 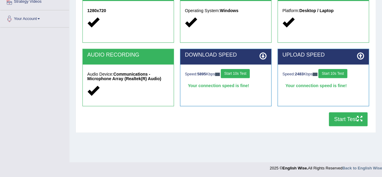 I want to click on h5: Operating System:, so click(x=226, y=11).